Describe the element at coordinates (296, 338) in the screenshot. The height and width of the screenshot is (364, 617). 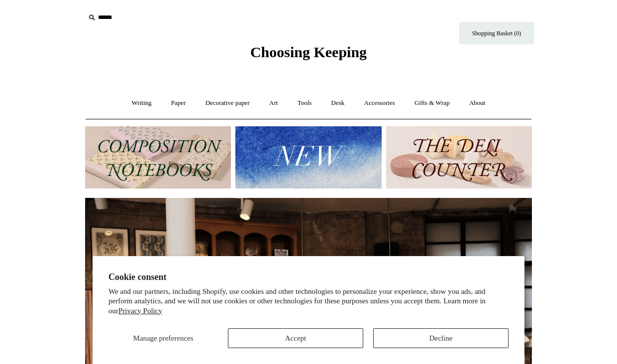
I see `button: Accept` at that location.